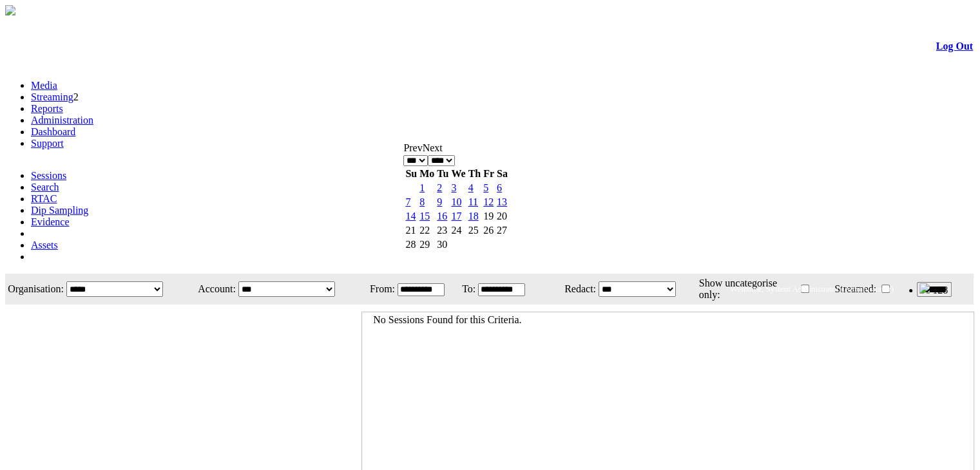 The image size is (980, 470). What do you see at coordinates (432, 148) in the screenshot?
I see `a: Next` at bounding box center [432, 148].